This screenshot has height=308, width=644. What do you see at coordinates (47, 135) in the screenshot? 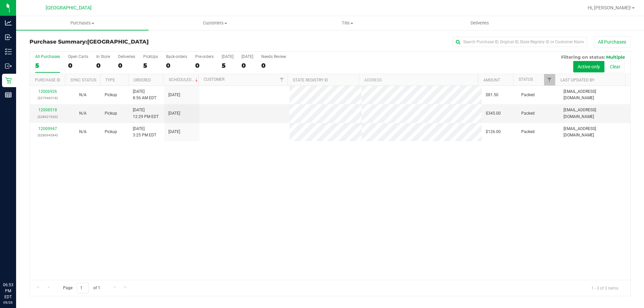
I see `p: (328094584)` at bounding box center [47, 135].